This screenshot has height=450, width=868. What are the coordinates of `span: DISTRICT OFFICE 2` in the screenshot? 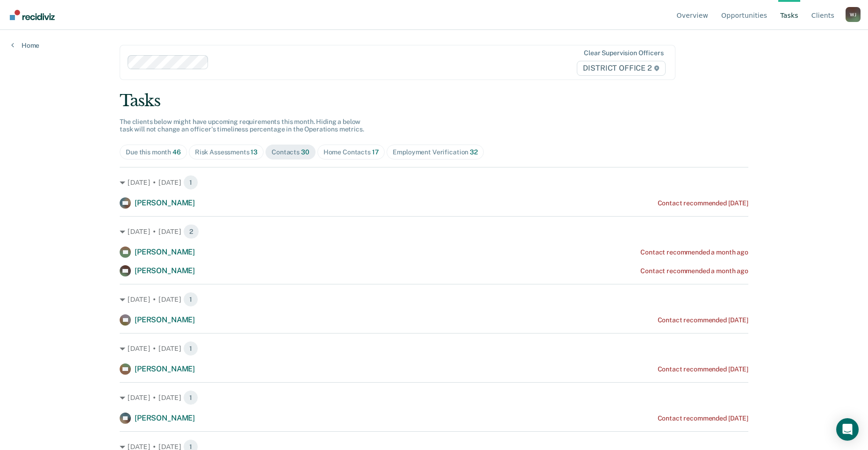 It's located at (620, 68).